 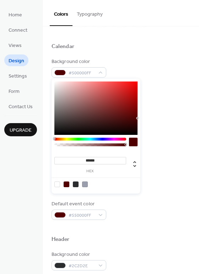 I want to click on div: rgb(255, 255, 255), so click(x=57, y=184).